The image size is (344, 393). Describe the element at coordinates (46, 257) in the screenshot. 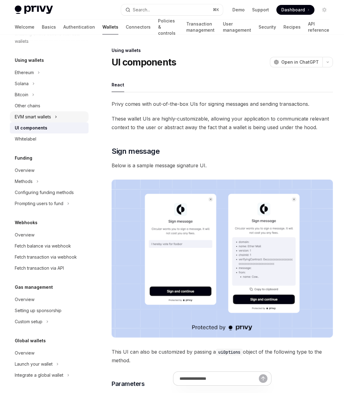

I see `div: Fetch transaction via webhook` at that location.